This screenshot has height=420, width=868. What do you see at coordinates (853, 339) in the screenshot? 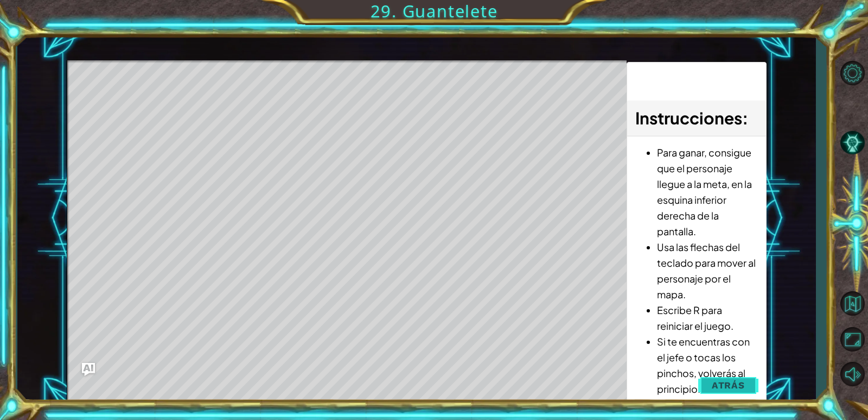
I see `button: Maximizar navegador` at bounding box center [853, 339].